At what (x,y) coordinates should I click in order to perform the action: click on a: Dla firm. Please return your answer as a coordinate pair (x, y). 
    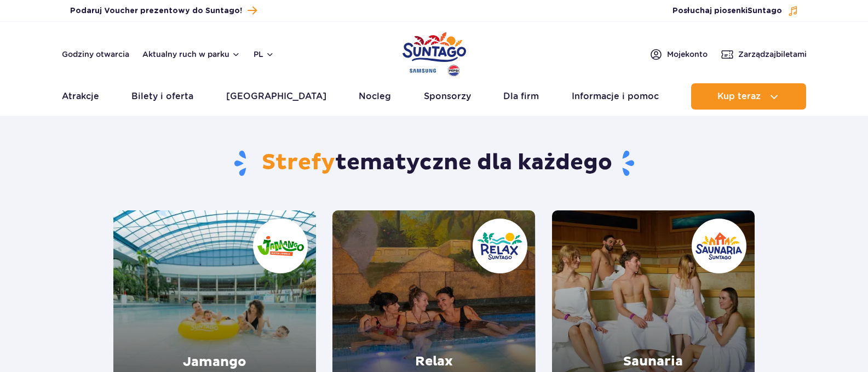
    Looking at the image, I should click on (521, 96).